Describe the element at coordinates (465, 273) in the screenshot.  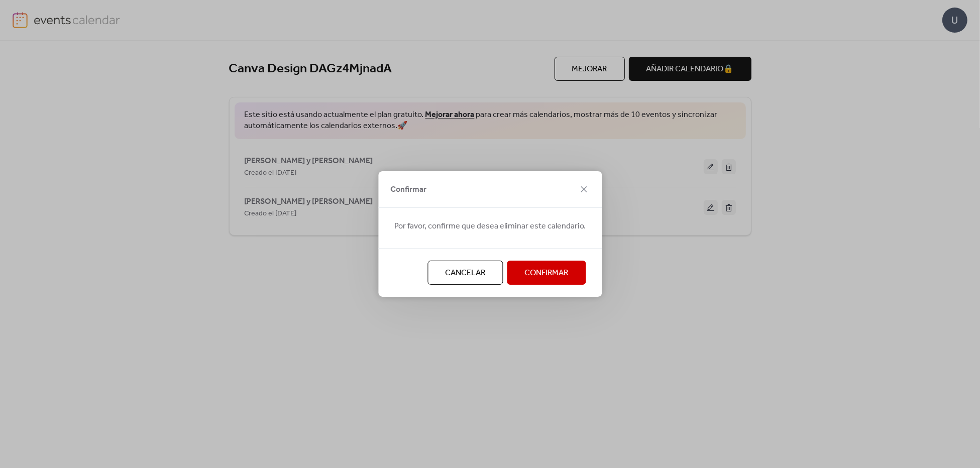
I see `span: Cancelar` at that location.